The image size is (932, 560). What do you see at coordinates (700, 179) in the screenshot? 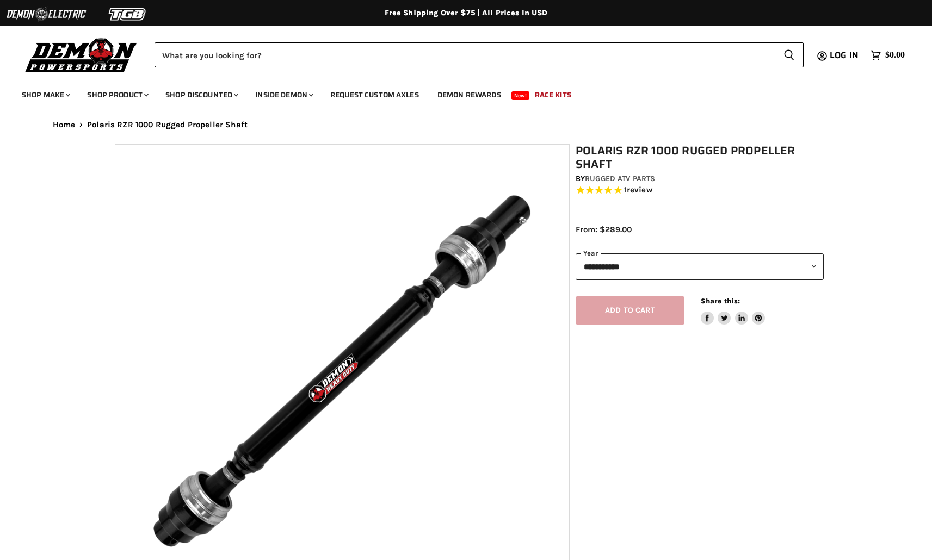
I see `div: by` at bounding box center [700, 179].